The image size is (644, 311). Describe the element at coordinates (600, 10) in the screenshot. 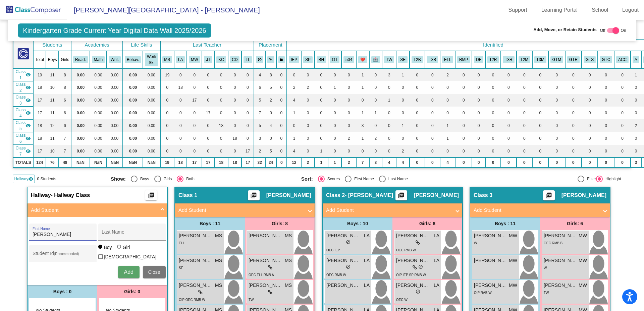

I see `a: School` at that location.